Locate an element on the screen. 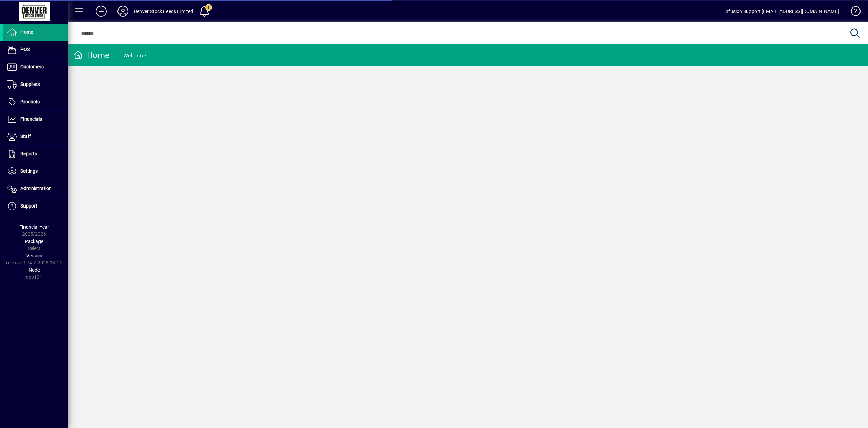  span: Home is located at coordinates (27, 32).